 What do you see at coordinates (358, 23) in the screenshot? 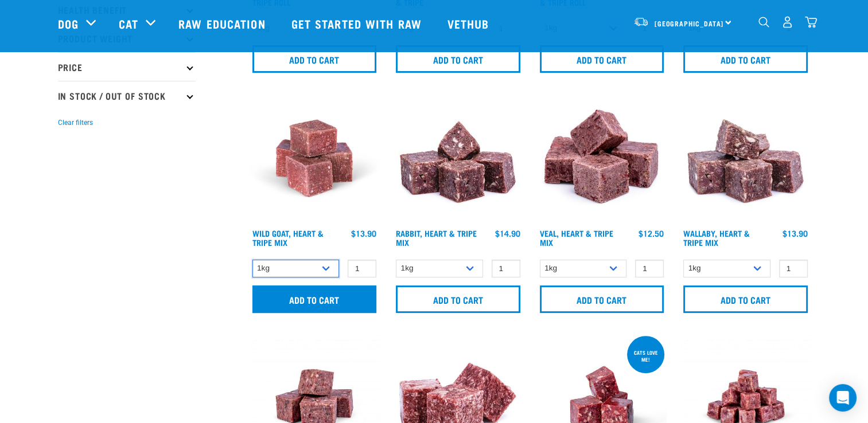
I see `a: Get started with Raw` at bounding box center [358, 23].